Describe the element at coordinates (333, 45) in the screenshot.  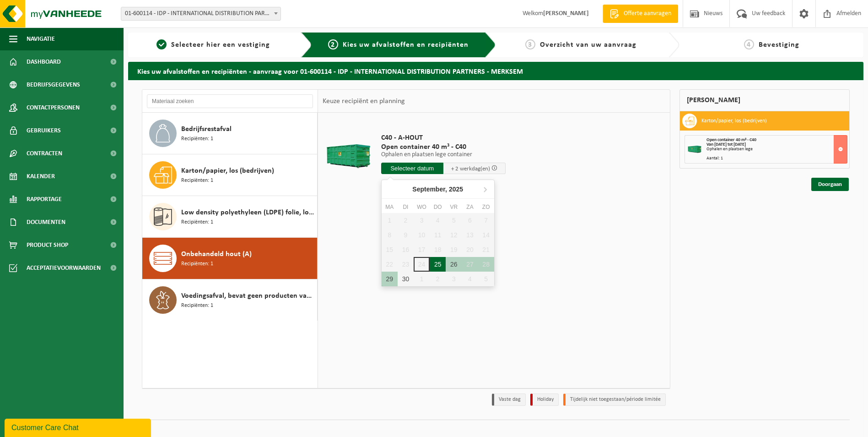
I see `span: 2` at that location.